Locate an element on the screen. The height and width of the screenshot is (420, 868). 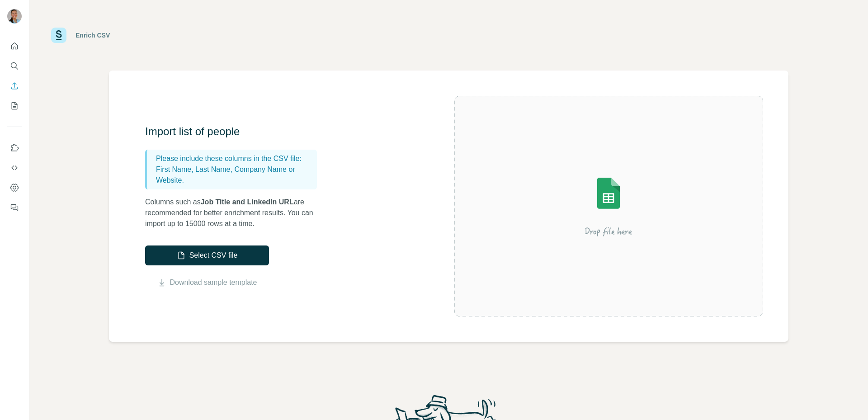
button: Quick start is located at coordinates (15, 46).